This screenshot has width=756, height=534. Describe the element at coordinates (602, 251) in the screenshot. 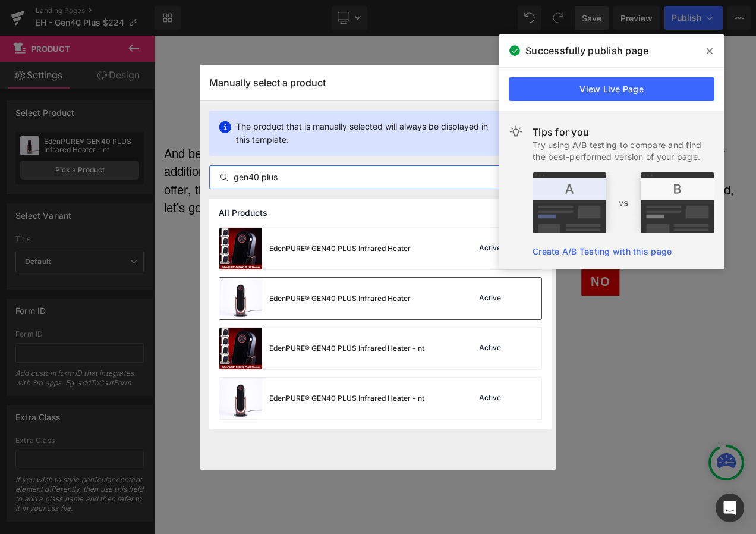

I see `a: Create A/B Testing with this page` at that location.